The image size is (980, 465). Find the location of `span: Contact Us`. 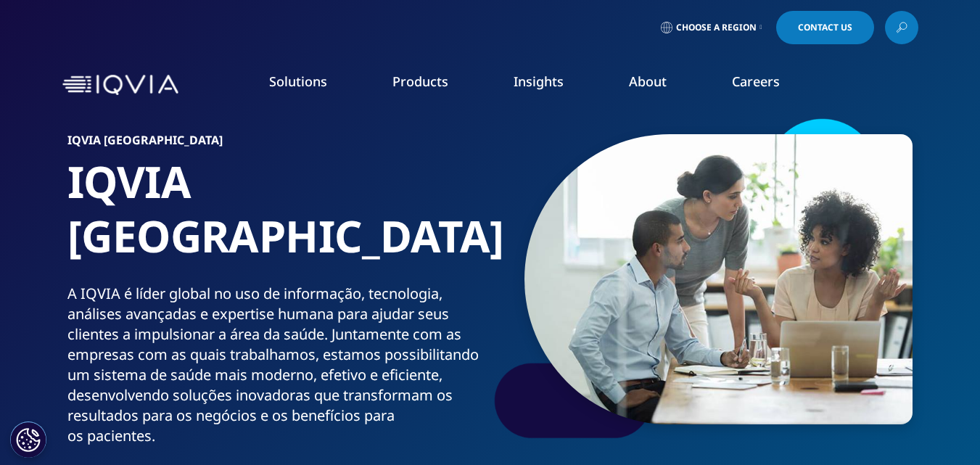

span: Contact Us is located at coordinates (825, 28).